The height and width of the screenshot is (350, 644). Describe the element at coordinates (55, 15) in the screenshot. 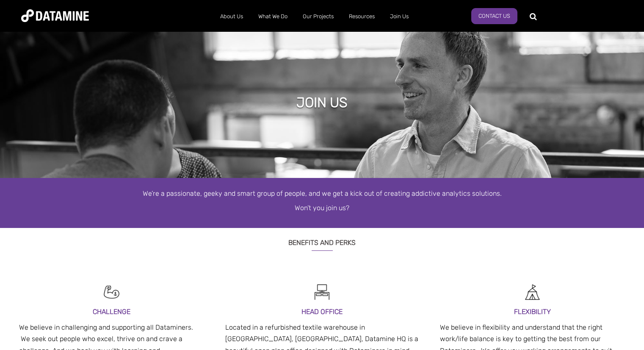

I see `img: Datamine` at that location.